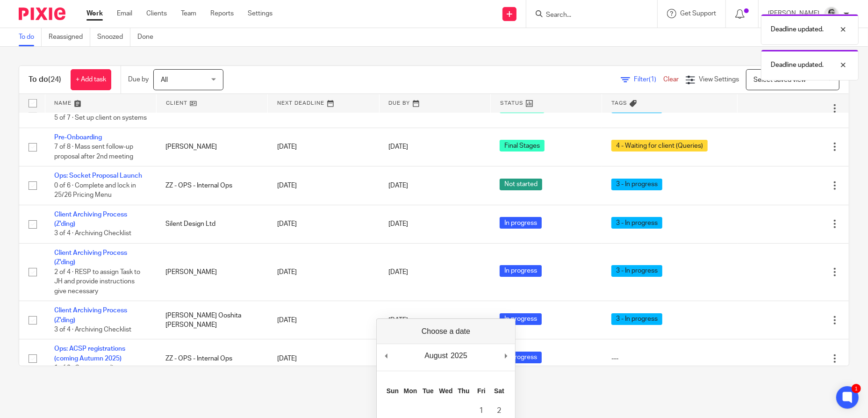 The image size is (868, 418). What do you see at coordinates (98, 176) in the screenshot?
I see `a: Ops: Socket Proposal Launch` at bounding box center [98, 176].